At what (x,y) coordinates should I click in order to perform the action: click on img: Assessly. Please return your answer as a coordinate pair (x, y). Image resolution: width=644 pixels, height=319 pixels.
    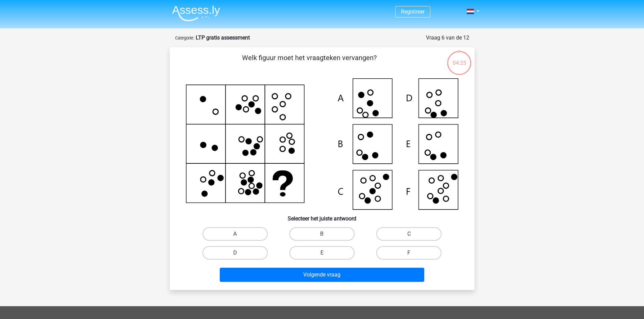
    Looking at the image, I should click on (196, 13).